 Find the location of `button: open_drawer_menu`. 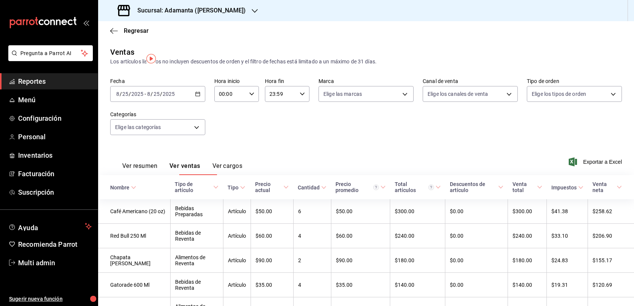

button: open_drawer_menu is located at coordinates (86, 23).